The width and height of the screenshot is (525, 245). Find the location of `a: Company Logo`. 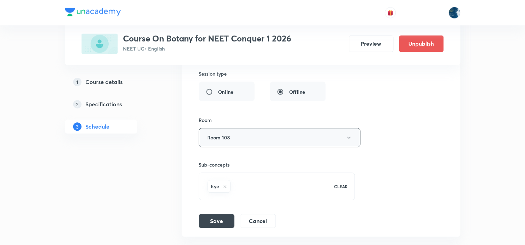

a: Company Logo is located at coordinates (93, 13).